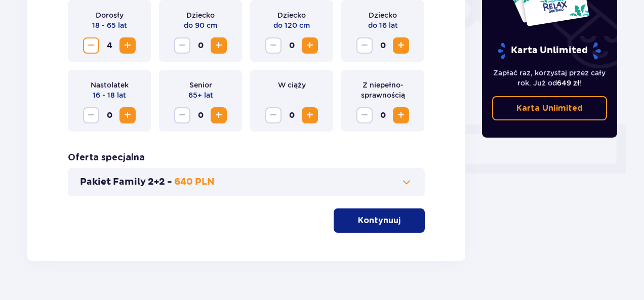  I want to click on button: Pakiet Family 2+2 -640 PLN, so click(246, 182).